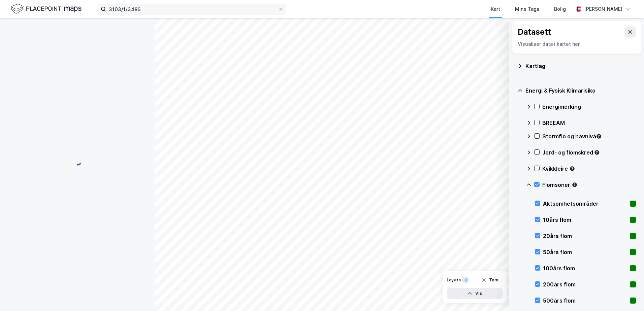 The width and height of the screenshot is (644, 311). Describe the element at coordinates (585, 236) in the screenshot. I see `div: 20års flom` at that location.